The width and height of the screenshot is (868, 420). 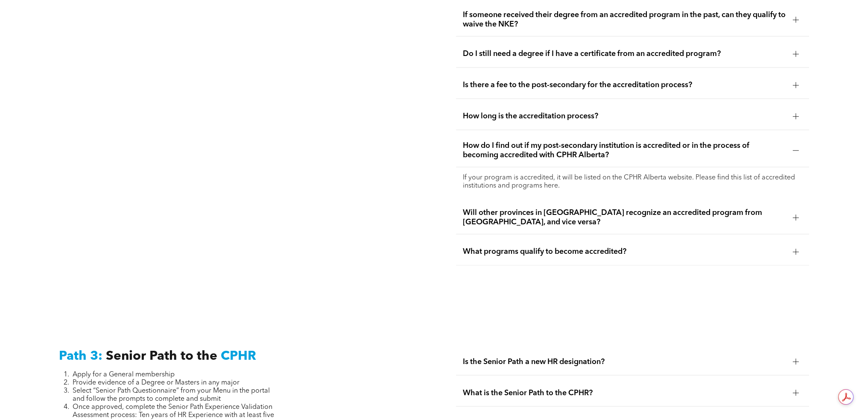 What do you see at coordinates (162, 356) in the screenshot?
I see `span: Senior Path to the` at bounding box center [162, 356].